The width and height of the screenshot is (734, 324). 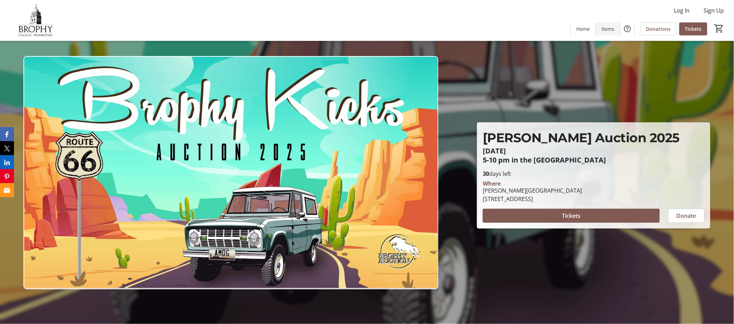 I want to click on span: Donations, so click(x=659, y=29).